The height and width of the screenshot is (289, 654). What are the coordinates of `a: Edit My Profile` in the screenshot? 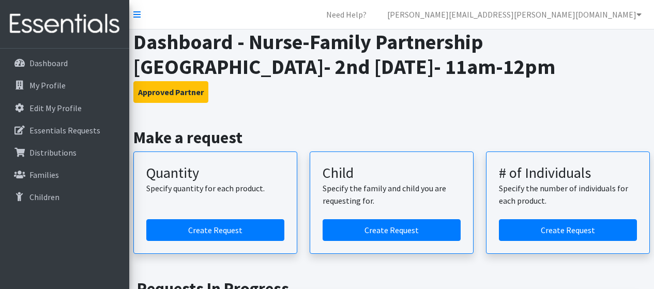 It's located at (65, 108).